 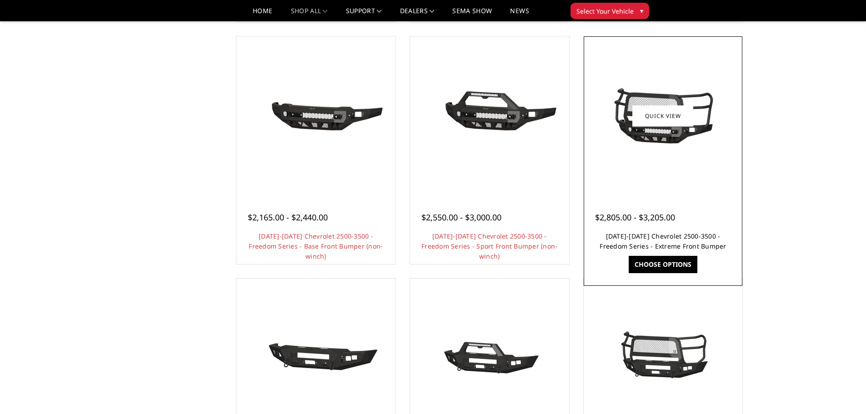 What do you see at coordinates (663, 116) in the screenshot?
I see `a: 2024-2025 Chevrolet 2500-3500 - Freedom Series - Extreme Front Bumper` at bounding box center [663, 116].